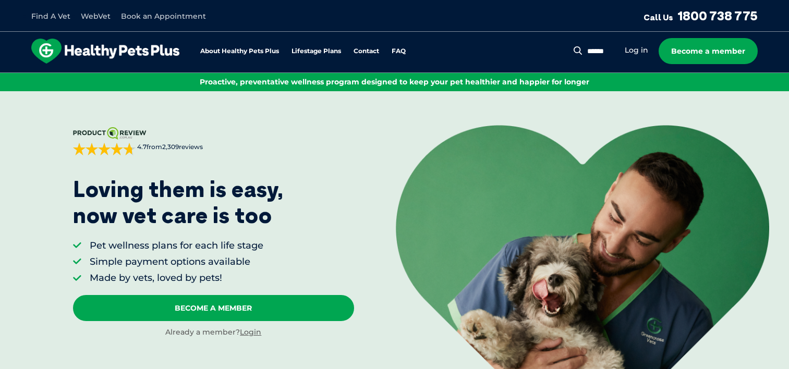 The height and width of the screenshot is (369, 789). What do you see at coordinates (366, 51) in the screenshot?
I see `a: Contact` at bounding box center [366, 51].